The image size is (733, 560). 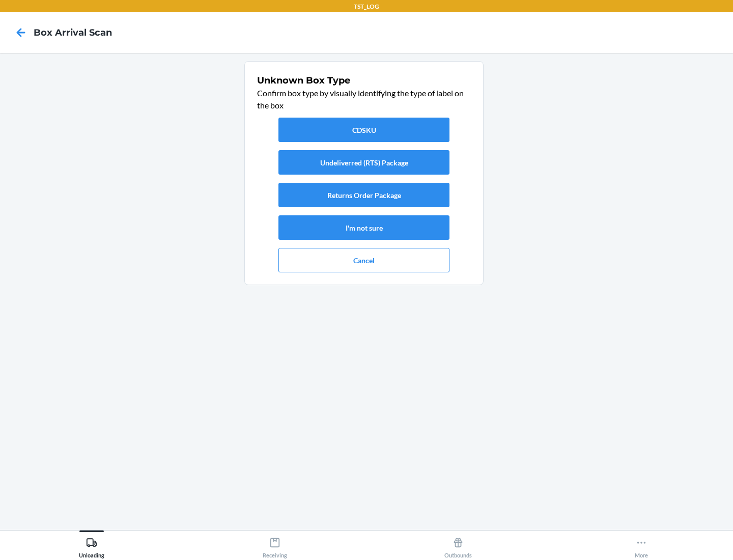 What do you see at coordinates (364, 195) in the screenshot?
I see `button: Returns Order Package` at bounding box center [364, 195].